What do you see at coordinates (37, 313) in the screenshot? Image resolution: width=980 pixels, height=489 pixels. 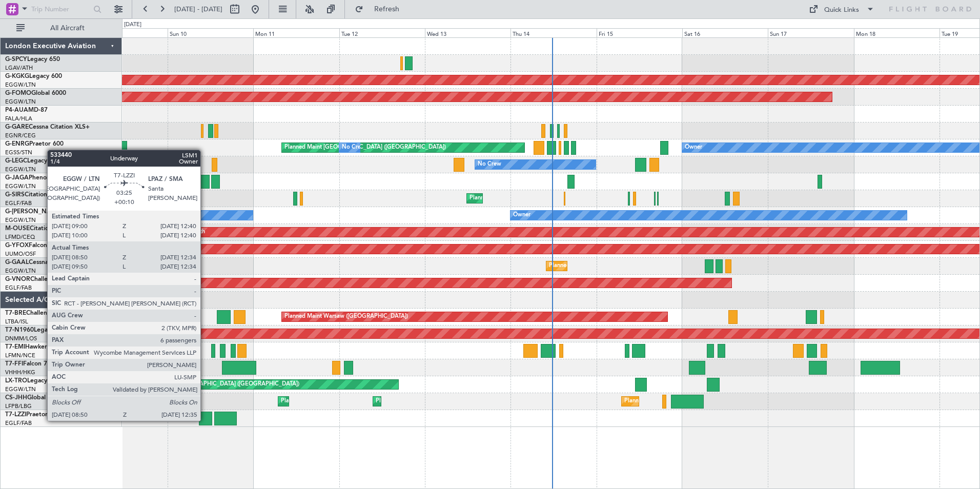 I see `a: T7-BREChallenger 604` at bounding box center [37, 313].